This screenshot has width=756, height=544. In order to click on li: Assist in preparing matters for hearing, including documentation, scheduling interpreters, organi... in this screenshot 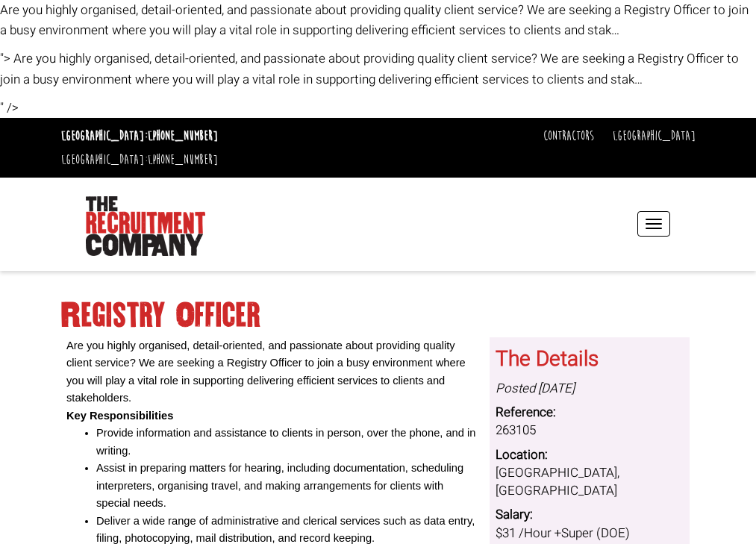, I will do `click(287, 486)`.